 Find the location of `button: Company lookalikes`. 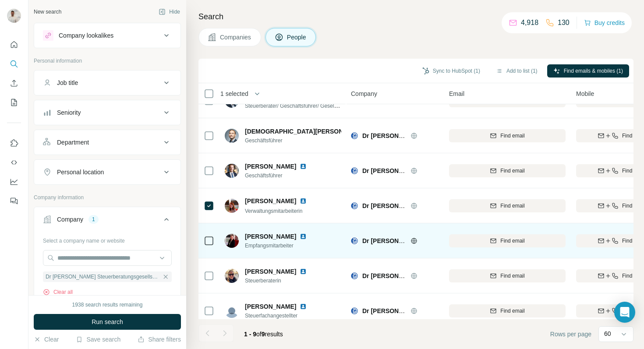

button: Company lookalikes is located at coordinates (107, 35).